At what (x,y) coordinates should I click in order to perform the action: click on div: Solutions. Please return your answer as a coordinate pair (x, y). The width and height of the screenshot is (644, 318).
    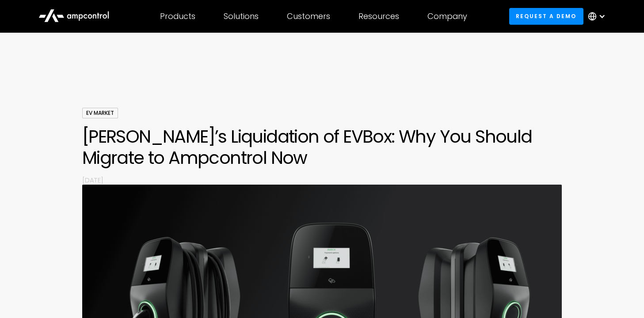
    Looking at the image, I should click on (241, 16).